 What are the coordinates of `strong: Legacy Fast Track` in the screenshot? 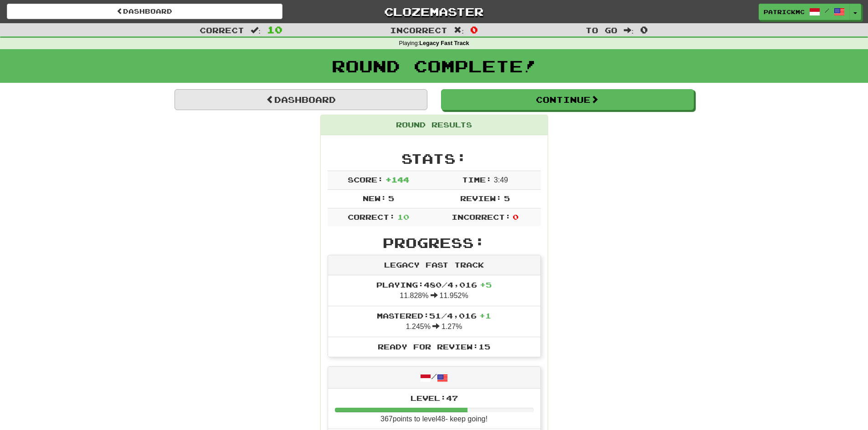 It's located at (444, 43).